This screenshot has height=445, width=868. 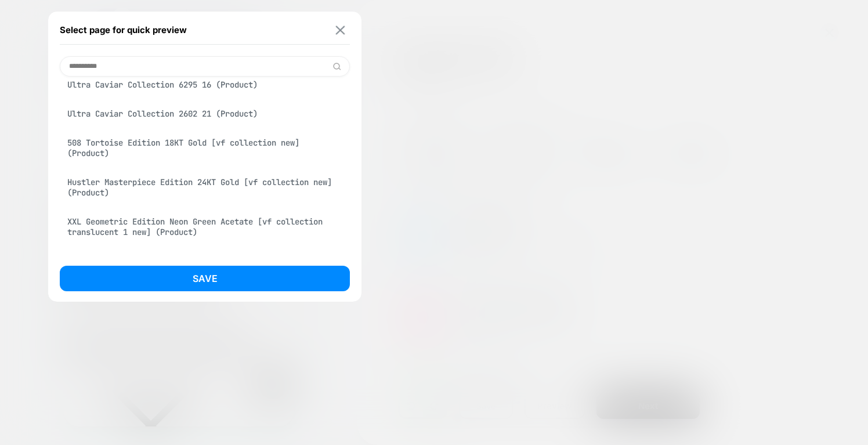 What do you see at coordinates (205, 278) in the screenshot?
I see `button: Save` at bounding box center [205, 278].